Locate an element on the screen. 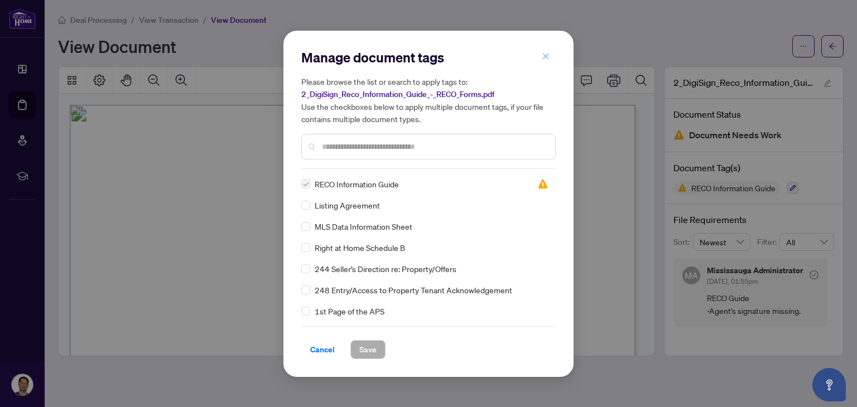  span: close is located at coordinates (546, 56).